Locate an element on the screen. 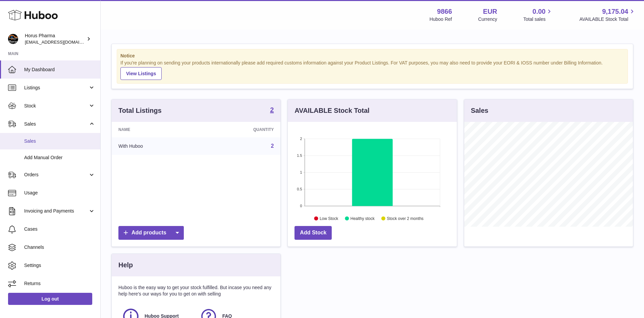 Image resolution: width=644 pixels, height=318 pixels. p: Huboo is the easy way to get your stock fulfilled. But incase you need any help here's our ways f... is located at coordinates (196, 291).